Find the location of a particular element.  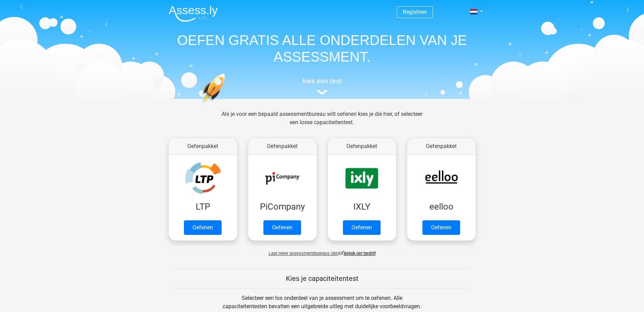

h5: kies een test is located at coordinates (323, 81).